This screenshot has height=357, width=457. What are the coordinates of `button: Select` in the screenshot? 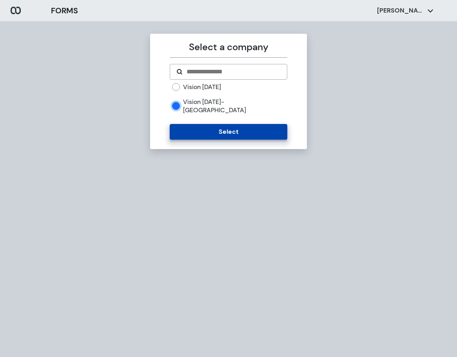 It's located at (228, 132).